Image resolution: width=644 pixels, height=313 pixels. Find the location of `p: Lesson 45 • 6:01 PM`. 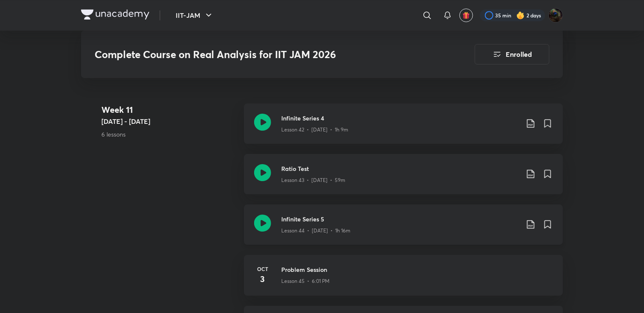

p: Lesson 45 • 6:01 PM is located at coordinates (306, 281).